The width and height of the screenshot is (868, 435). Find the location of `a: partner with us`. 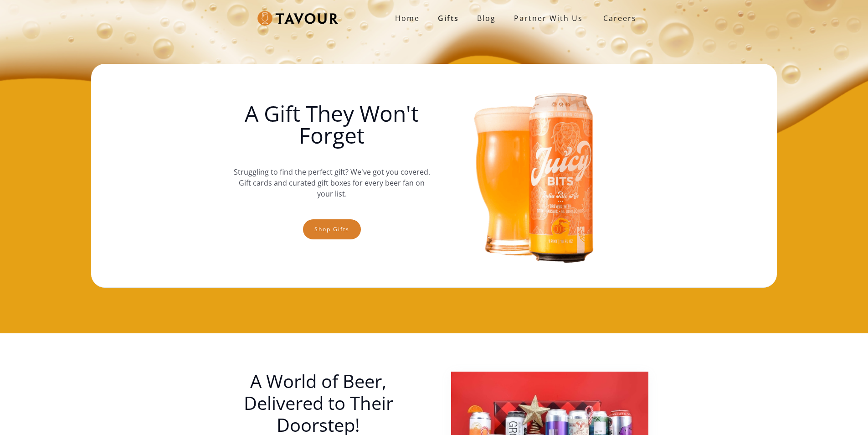

a: partner with us is located at coordinates (548, 18).